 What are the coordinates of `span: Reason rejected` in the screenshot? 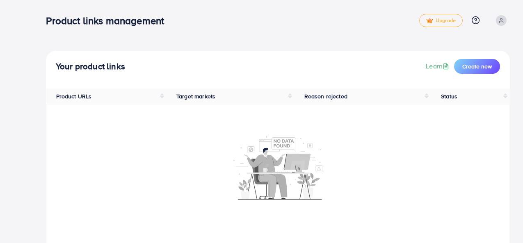 It's located at (325, 96).